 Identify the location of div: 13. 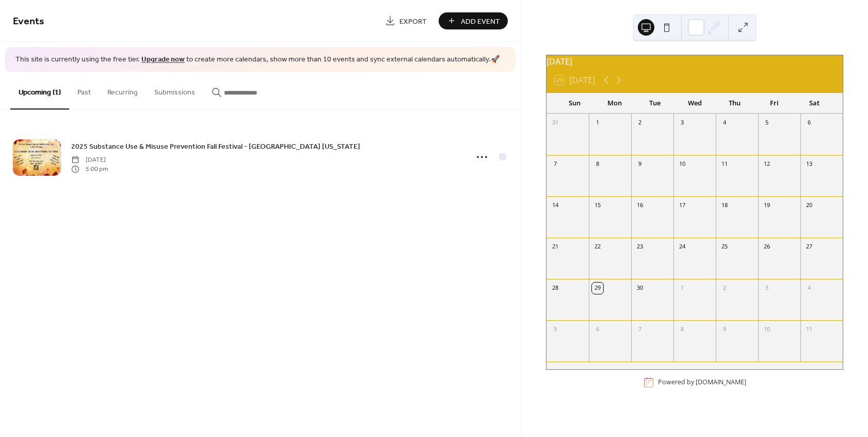
(809, 164).